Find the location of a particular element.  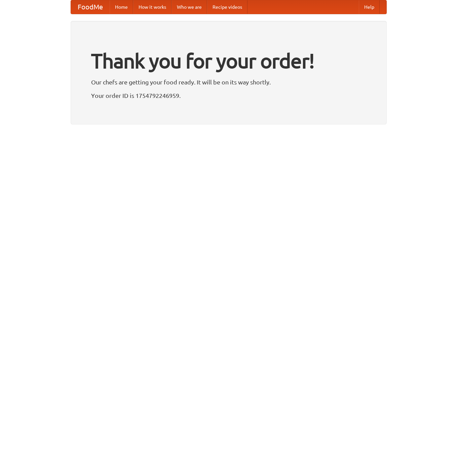

h1: Thank you for your order! is located at coordinates (228, 61).